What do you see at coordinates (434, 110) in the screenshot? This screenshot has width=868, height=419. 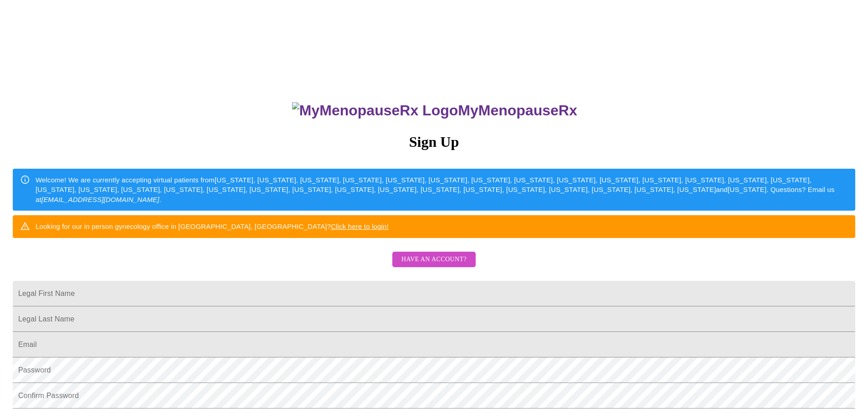 I see `h3: MyMenopauseRx` at bounding box center [434, 110].